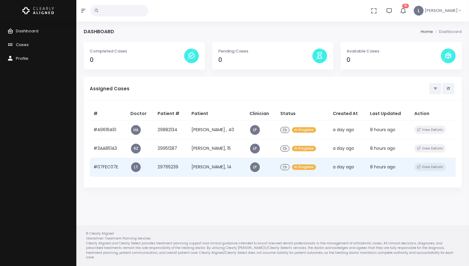  I want to click on td: 29765239, so click(171, 167).